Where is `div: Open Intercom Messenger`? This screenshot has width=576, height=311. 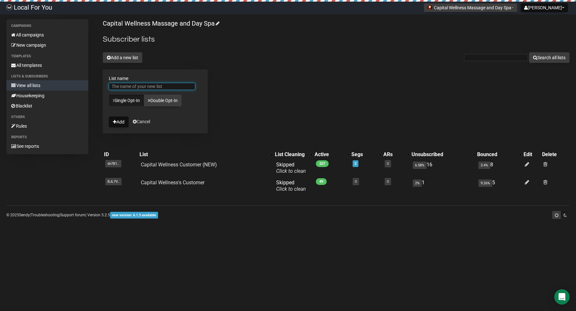 div: Open Intercom Messenger is located at coordinates (561, 297).